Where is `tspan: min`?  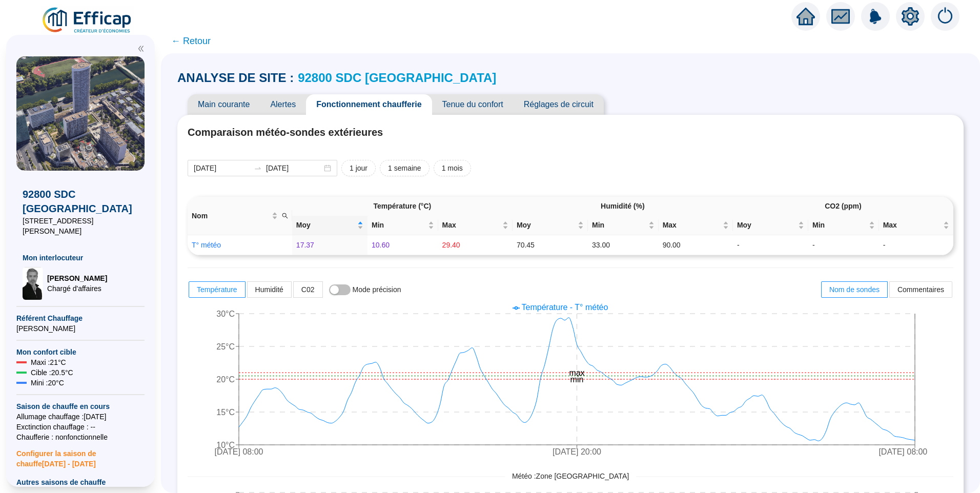
tspan: min is located at coordinates (577, 379).